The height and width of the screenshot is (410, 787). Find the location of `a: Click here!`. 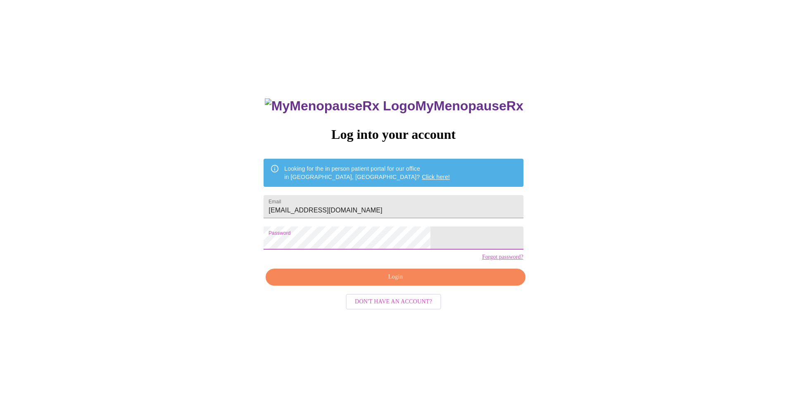

a: Click here! is located at coordinates (436, 177).